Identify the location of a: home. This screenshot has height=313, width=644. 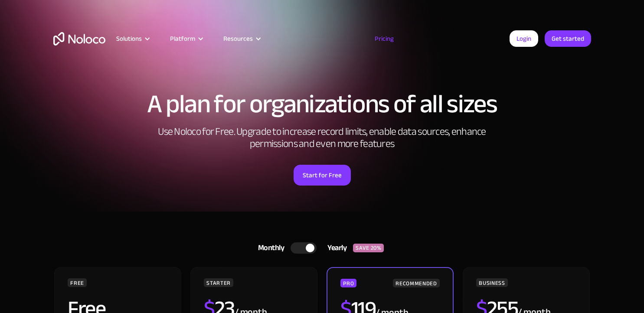
(79, 38).